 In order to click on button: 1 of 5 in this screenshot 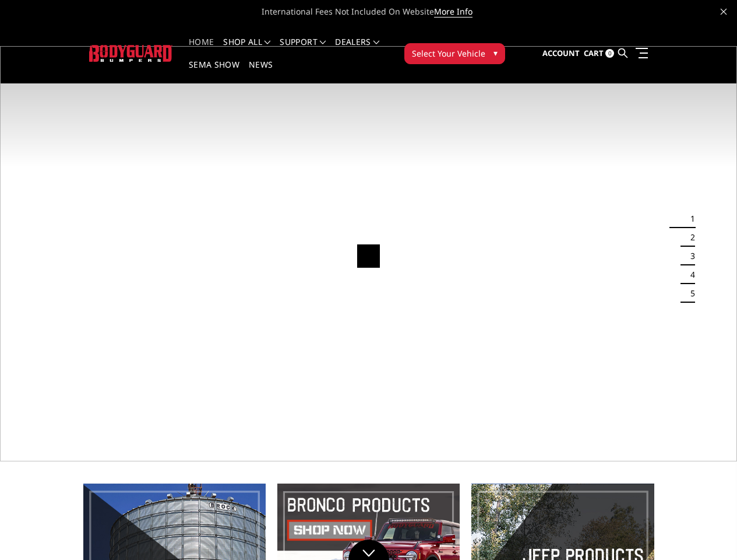, I will do `click(689, 218)`.